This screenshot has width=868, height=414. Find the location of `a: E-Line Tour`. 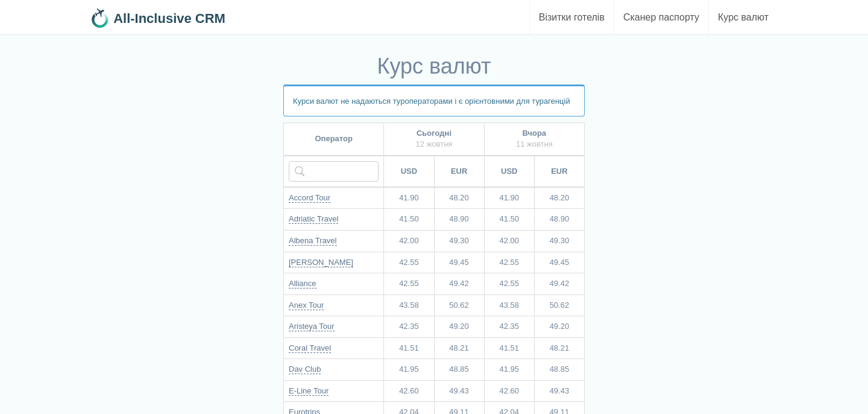

a: E-Line Tour is located at coordinates (308, 391).